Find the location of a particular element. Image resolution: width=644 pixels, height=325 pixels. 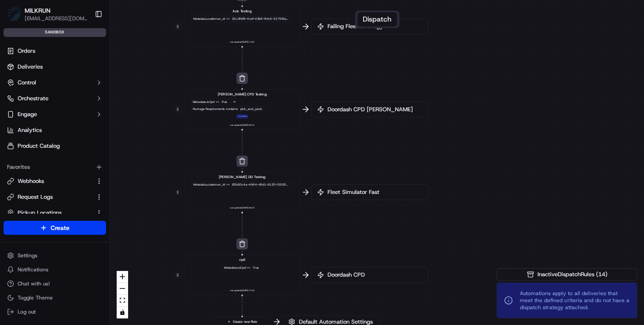

span: Aziz Testing is located at coordinates (242, 11).